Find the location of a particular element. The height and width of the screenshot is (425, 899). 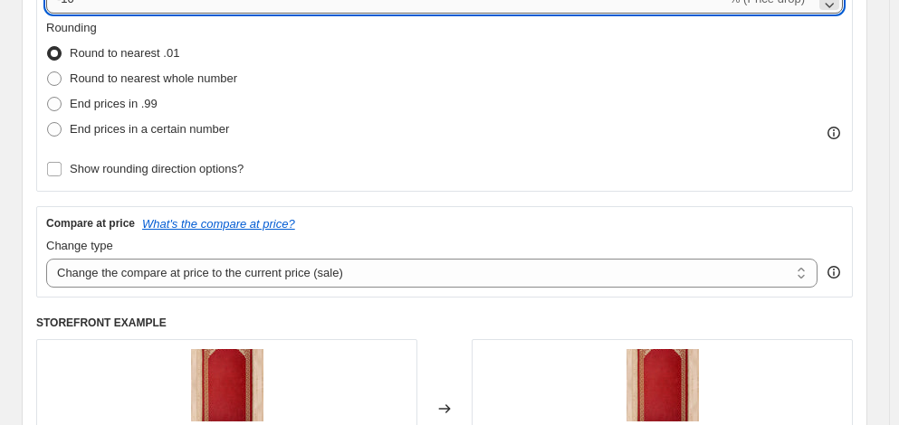

span: End prices in .99 is located at coordinates (113, 103).